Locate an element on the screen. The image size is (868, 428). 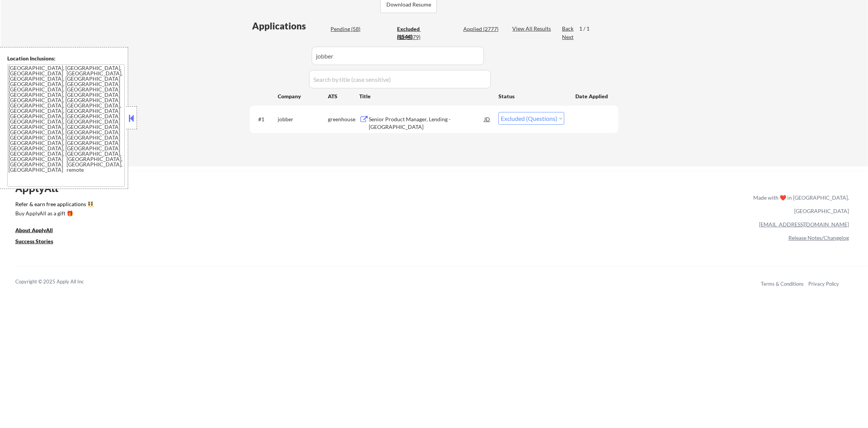
div: greenhouse is located at coordinates (343, 119).